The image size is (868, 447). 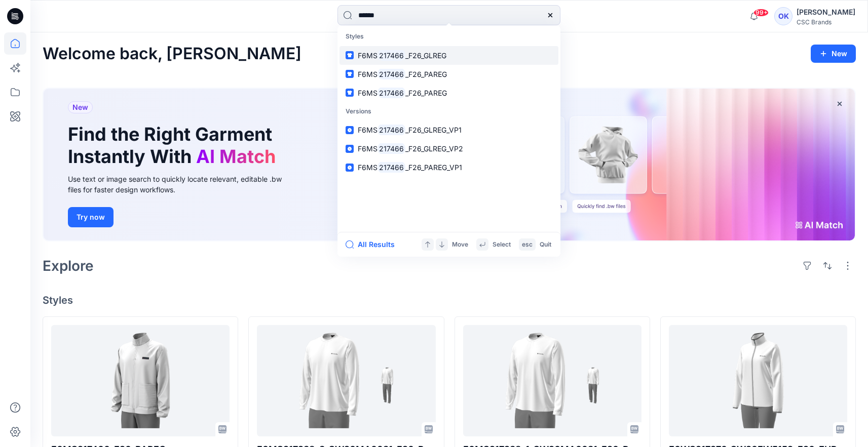 I want to click on span: _F26_PAREG_VP1, so click(x=433, y=167).